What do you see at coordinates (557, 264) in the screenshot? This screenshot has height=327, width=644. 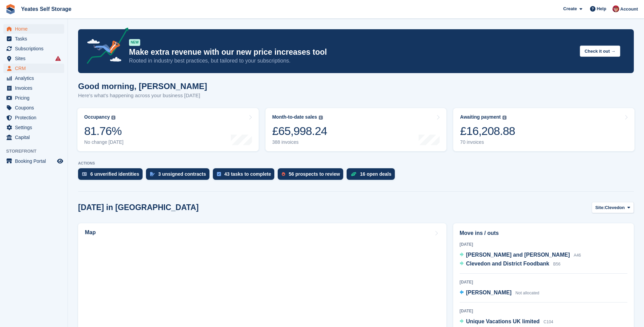 I see `span: B56` at bounding box center [557, 264].